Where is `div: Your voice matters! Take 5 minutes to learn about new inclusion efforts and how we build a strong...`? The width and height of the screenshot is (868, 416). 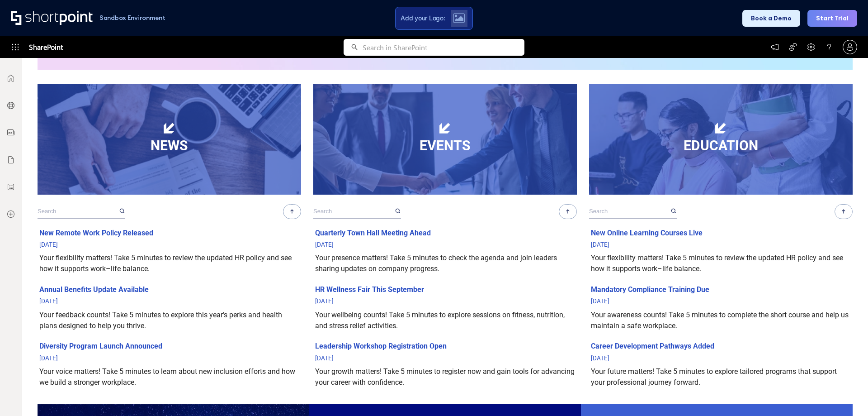
div: Your voice matters! Take 5 minutes to learn about new inclusion efforts and how we build a strong... is located at coordinates (169, 377).